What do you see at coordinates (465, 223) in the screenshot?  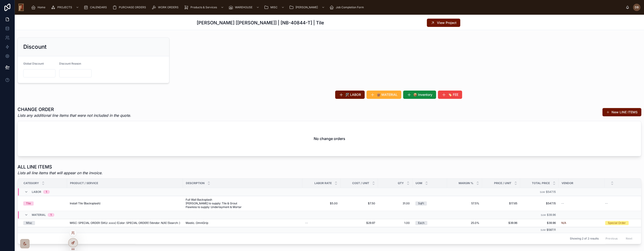 I see `span: 25.0%` at bounding box center [465, 223].